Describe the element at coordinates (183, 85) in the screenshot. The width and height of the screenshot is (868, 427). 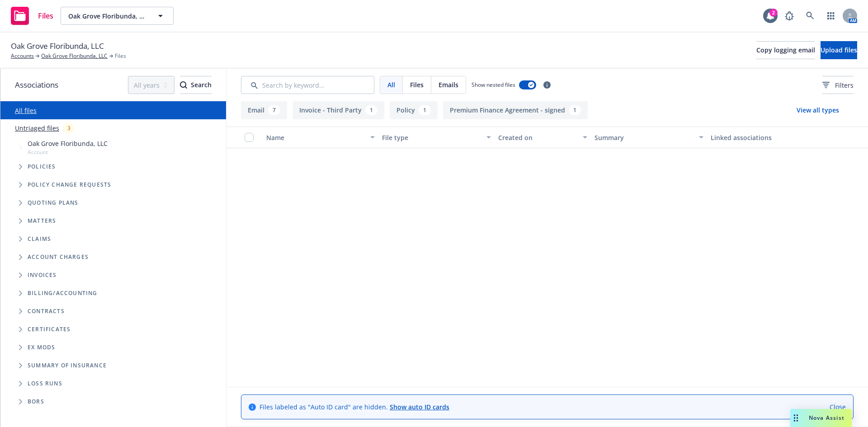
I see `svg: Search` at that location.